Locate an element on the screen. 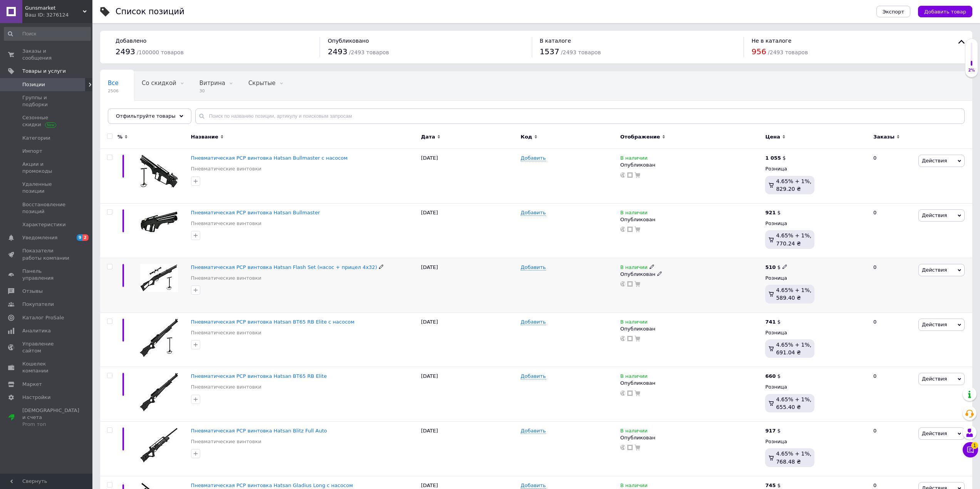  span: Пневматическая PCP винтовка Hatsan Bullmaster is located at coordinates (255, 213).